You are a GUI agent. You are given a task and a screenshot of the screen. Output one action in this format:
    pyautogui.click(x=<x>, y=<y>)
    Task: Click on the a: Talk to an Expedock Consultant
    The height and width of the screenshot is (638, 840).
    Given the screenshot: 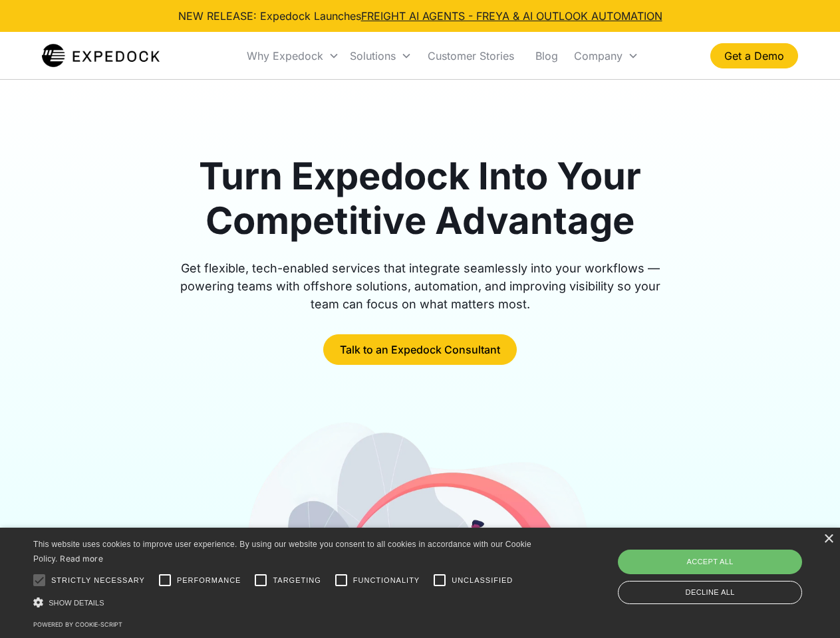 What is the action you would take?
    pyautogui.click(x=420, y=349)
    